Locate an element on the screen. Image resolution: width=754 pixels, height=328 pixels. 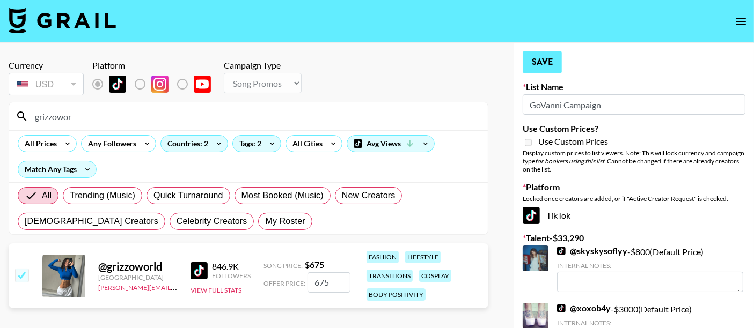
div: 846.9K is located at coordinates (231, 267).